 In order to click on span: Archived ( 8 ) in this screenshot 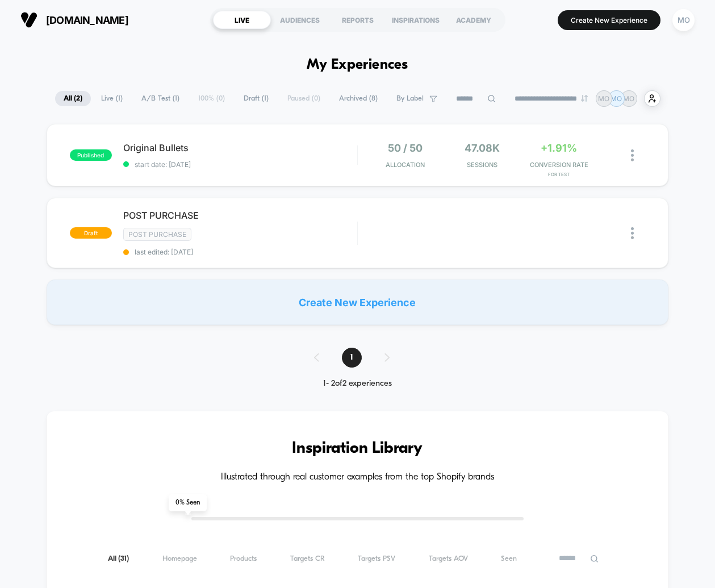, I will do `click(358, 98)`.